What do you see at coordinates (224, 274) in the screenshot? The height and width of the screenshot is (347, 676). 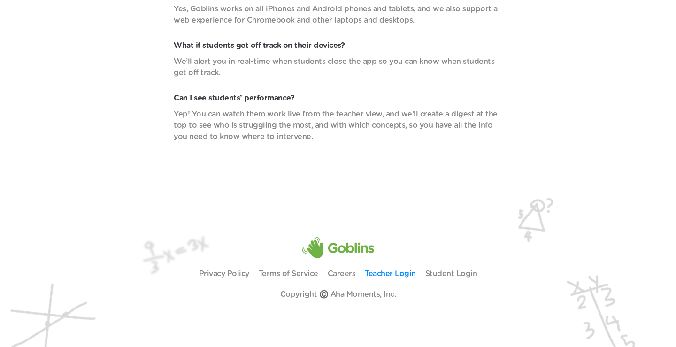 I see `a: Privacy Policy` at bounding box center [224, 274].